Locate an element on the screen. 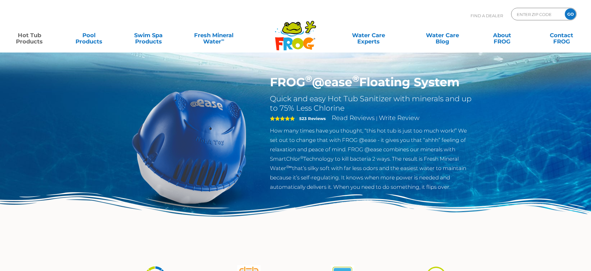 The height and width of the screenshot is (271, 591). input: GO is located at coordinates (571, 14).